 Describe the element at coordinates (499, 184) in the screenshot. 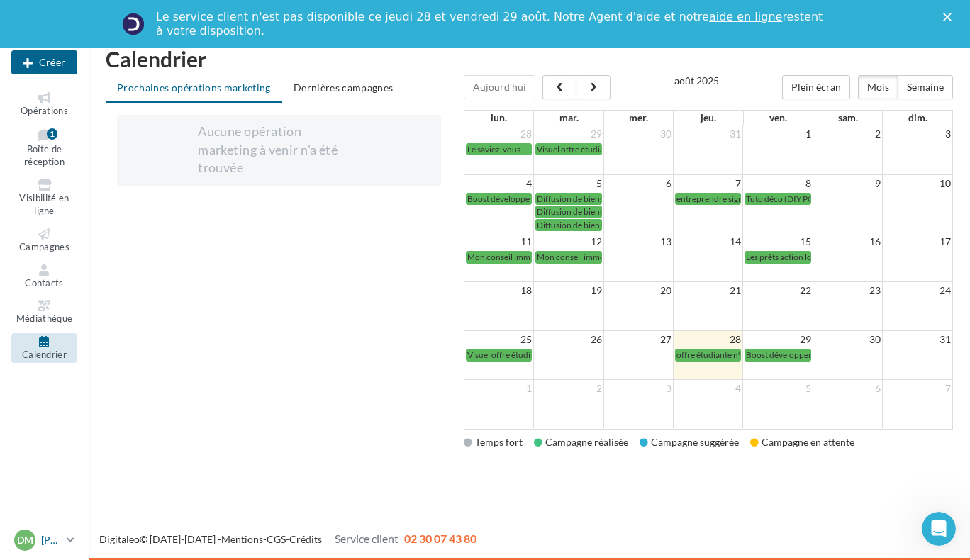

I see `td: 4` at that location.